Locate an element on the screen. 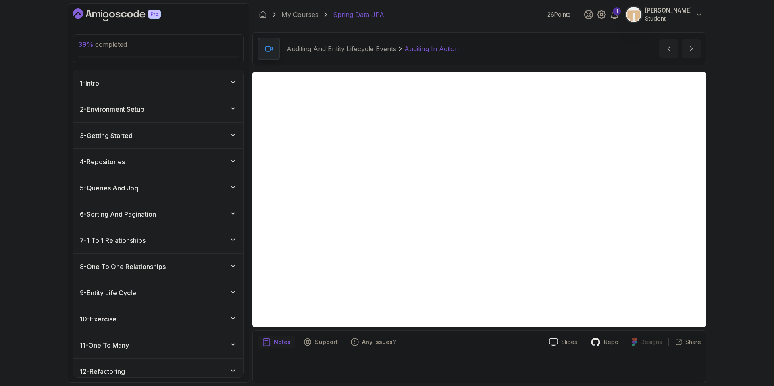 The height and width of the screenshot is (386, 774). h3: 4 - Repositories is located at coordinates (102, 162).